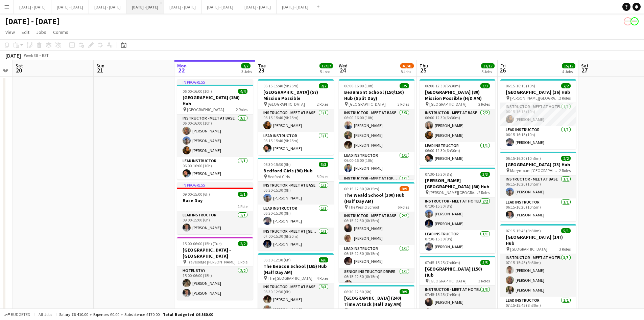 The height and width of the screenshot is (320, 644). I want to click on span: Budgeted, so click(21, 315).